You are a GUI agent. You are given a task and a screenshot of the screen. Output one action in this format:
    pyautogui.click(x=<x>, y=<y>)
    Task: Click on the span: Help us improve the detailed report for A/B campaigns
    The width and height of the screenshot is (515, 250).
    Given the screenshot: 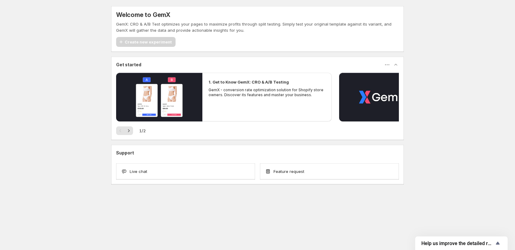 What is the action you would take?
    pyautogui.click(x=458, y=243)
    